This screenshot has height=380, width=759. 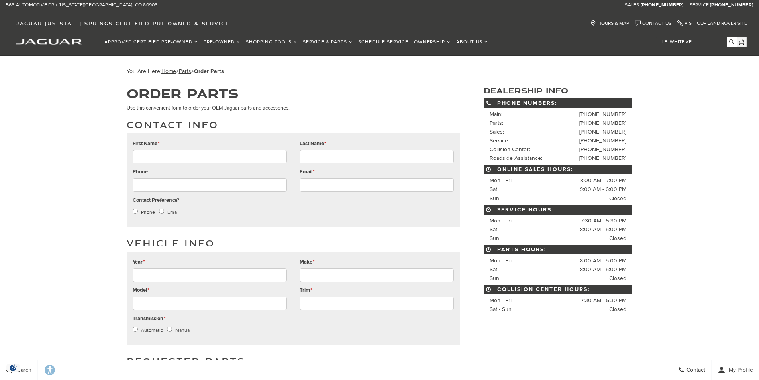 I want to click on strong: Order Parts, so click(x=209, y=71).